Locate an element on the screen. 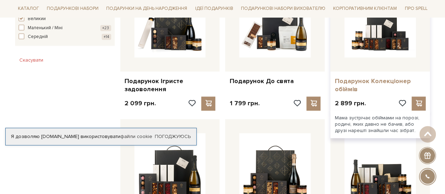 This screenshot has height=194, width=445. div: Мама зустрічає обіймами на порозі, родичі, яких давно не бачив, або друзі нарешті знайшли час зіб... is located at coordinates (380, 124).